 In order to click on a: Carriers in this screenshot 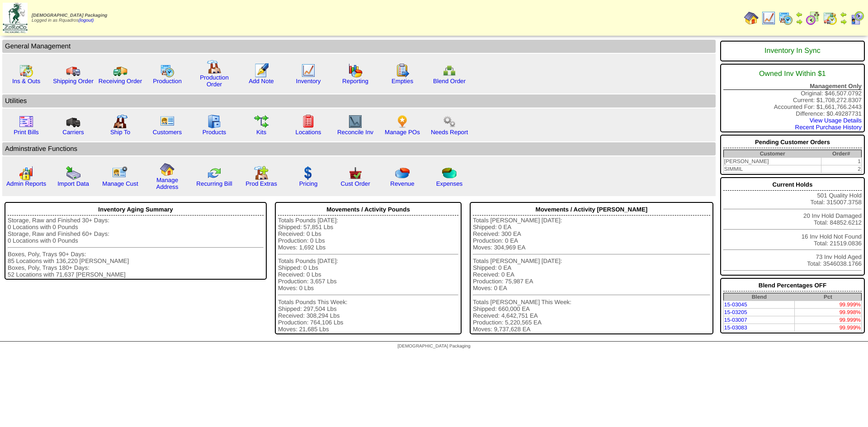, I will do `click(73, 132)`.